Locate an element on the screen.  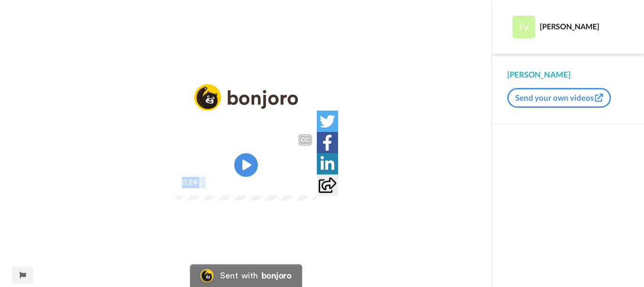
img: logo_full.png is located at coordinates (246, 97).